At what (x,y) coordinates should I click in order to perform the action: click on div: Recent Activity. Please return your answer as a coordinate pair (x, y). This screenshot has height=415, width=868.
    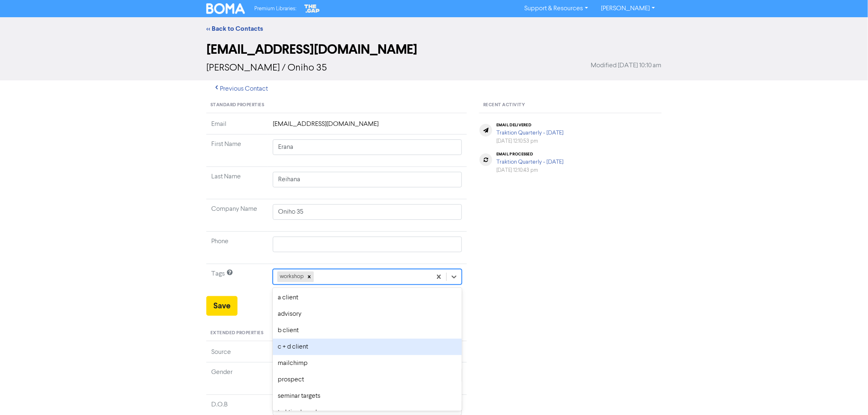
    Looking at the image, I should click on (570, 105).